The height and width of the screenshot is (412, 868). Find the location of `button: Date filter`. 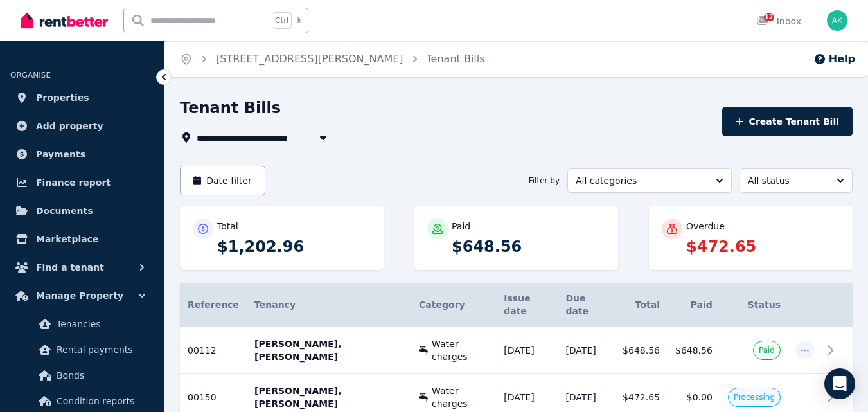

button: Date filter is located at coordinates (222, 181).